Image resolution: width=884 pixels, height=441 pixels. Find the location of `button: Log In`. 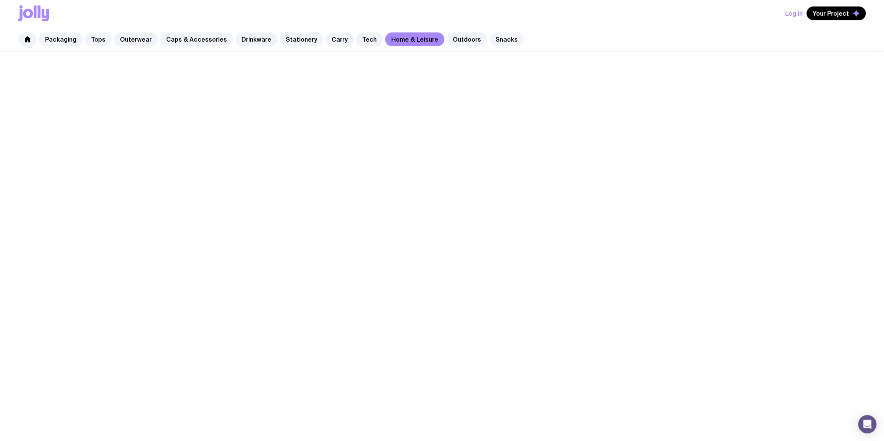

button: Log In is located at coordinates (794, 13).